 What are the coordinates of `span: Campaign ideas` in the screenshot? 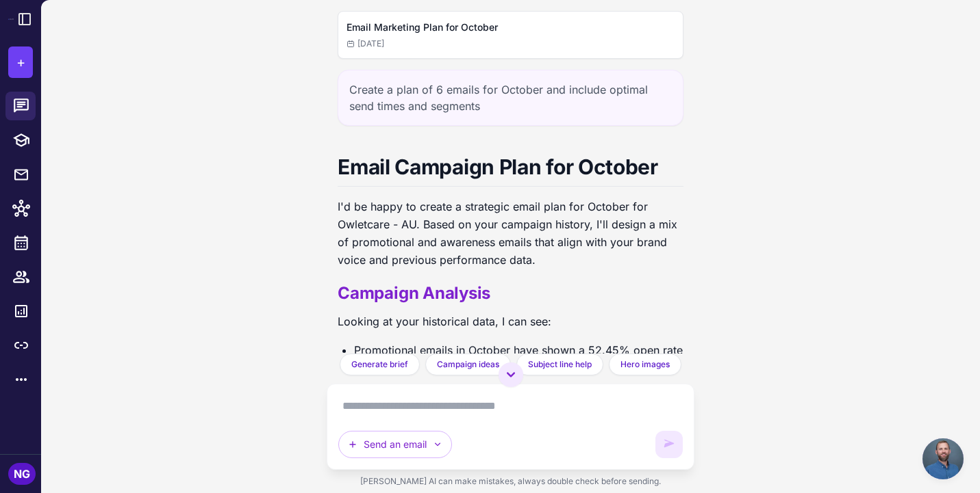 It's located at (468, 365).